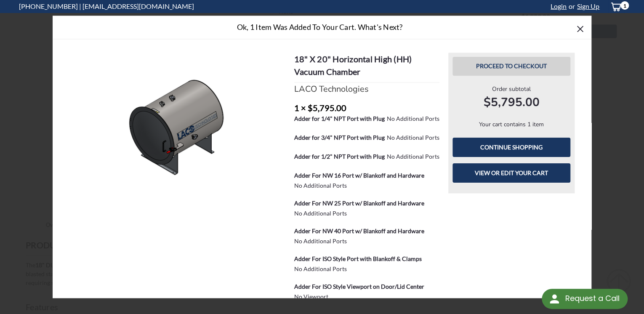 This screenshot has width=644, height=314. Describe the element at coordinates (512, 174) in the screenshot. I see `a: View or edit your cart` at that location.